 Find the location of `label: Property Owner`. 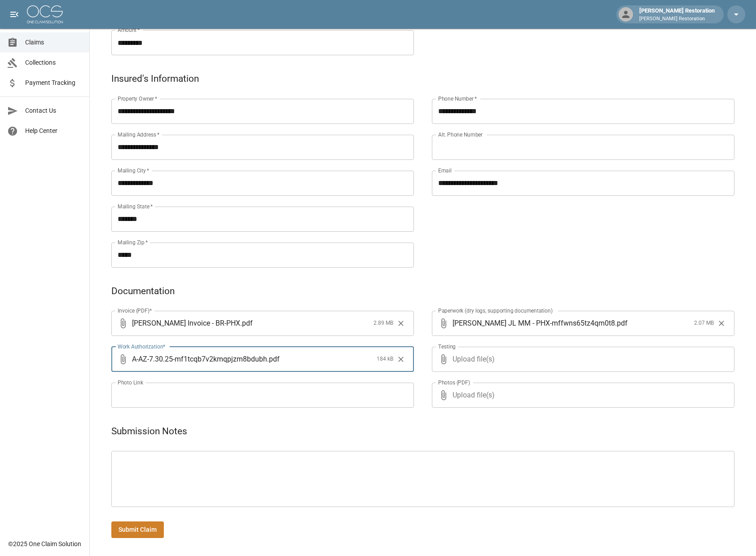

label: Property Owner is located at coordinates (137, 99).